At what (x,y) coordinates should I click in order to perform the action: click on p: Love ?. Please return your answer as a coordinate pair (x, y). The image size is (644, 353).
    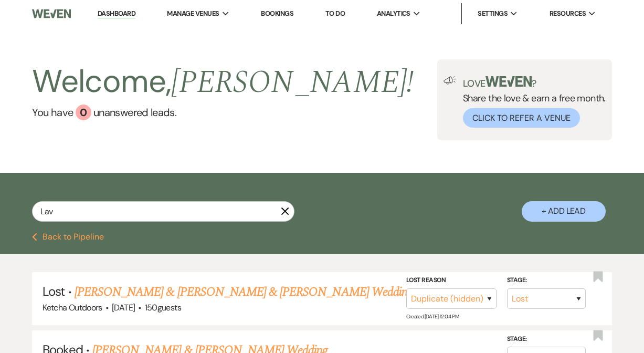
    Looking at the image, I should click on (534, 82).